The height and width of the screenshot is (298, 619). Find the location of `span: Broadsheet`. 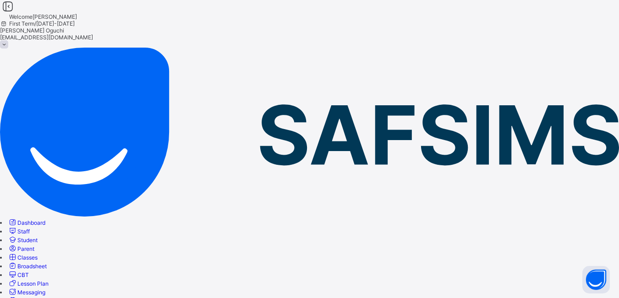

span: Broadsheet is located at coordinates (32, 266).